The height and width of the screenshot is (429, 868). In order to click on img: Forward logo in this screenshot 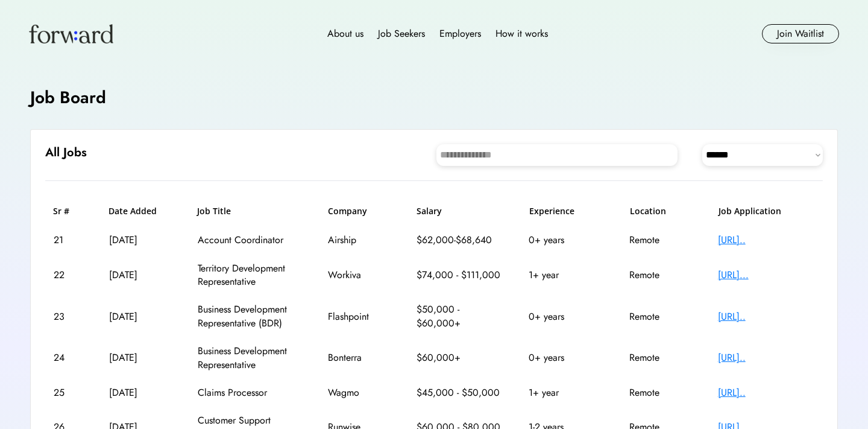, I will do `click(71, 34)`.